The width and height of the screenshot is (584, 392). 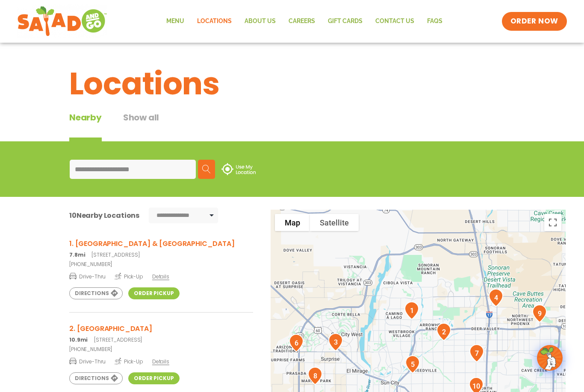 I want to click on div: Tabbed content, so click(x=125, y=126).